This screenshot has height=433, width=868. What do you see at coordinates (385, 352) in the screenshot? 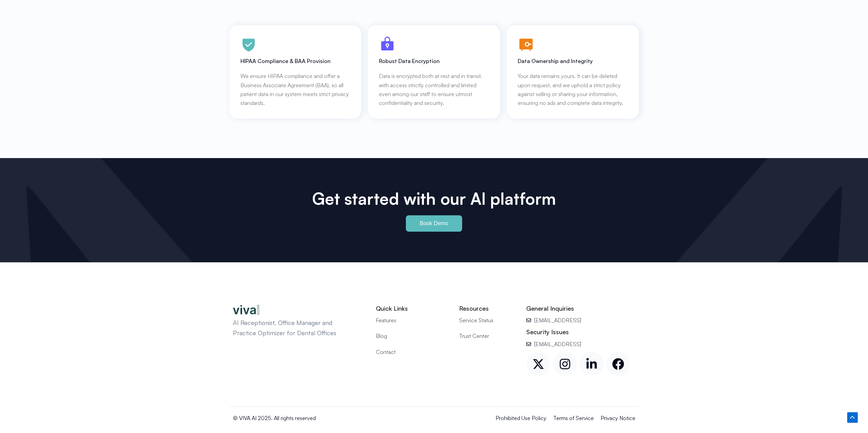
I see `span: Contact` at bounding box center [385, 352].